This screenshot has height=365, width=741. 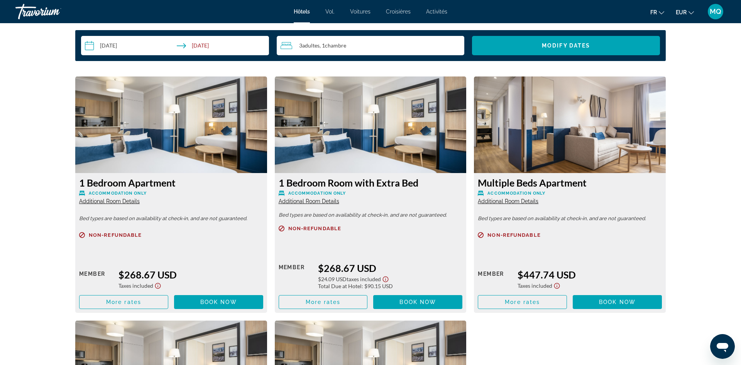 What do you see at coordinates (311, 45) in the screenshot?
I see `span: Adultes` at bounding box center [311, 45].